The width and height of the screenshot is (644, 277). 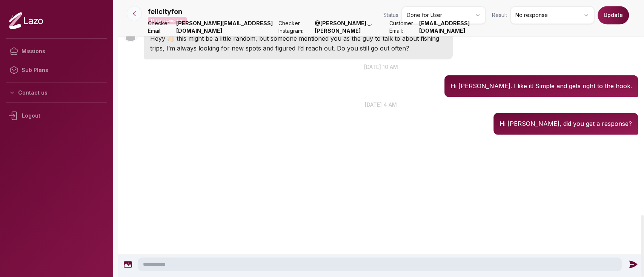 I want to click on button: Update, so click(x=613, y=15).